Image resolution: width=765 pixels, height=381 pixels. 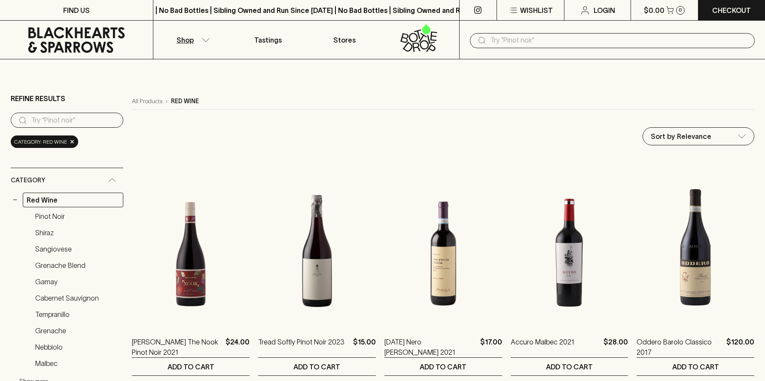 I want to click on button: Shop, so click(x=192, y=40).